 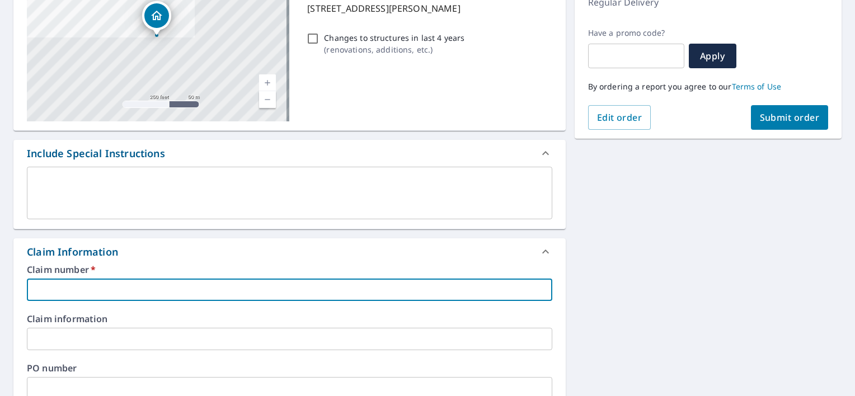 What do you see at coordinates (394, 49) in the screenshot?
I see `p: ( renovations, additions, etc. )` at bounding box center [394, 49].